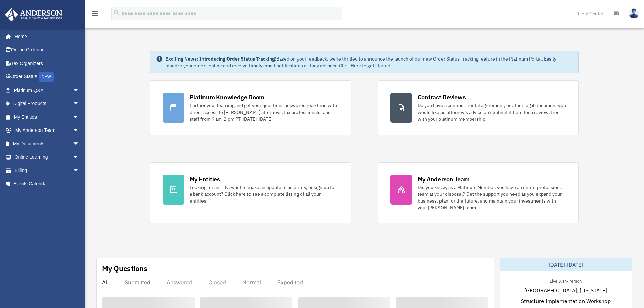  What do you see at coordinates (47, 171) in the screenshot?
I see `a: Billingarrow_drop_down` at bounding box center [47, 171].